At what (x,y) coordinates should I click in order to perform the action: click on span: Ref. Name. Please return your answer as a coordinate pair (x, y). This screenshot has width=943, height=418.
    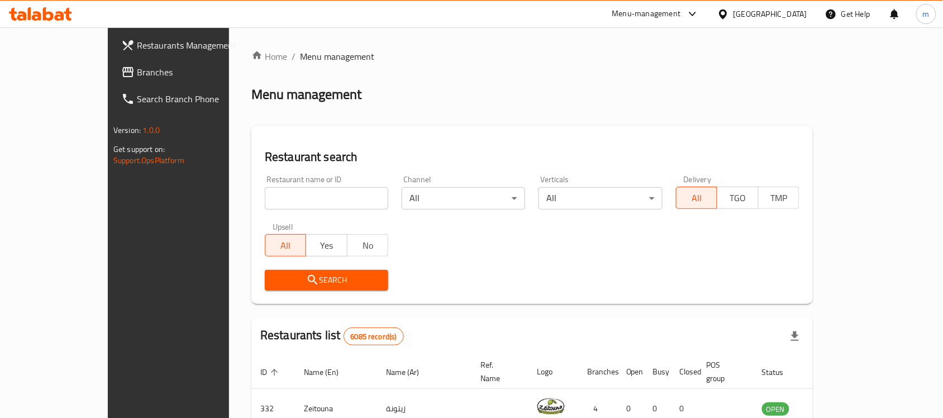
    Looking at the image, I should click on (497, 372).